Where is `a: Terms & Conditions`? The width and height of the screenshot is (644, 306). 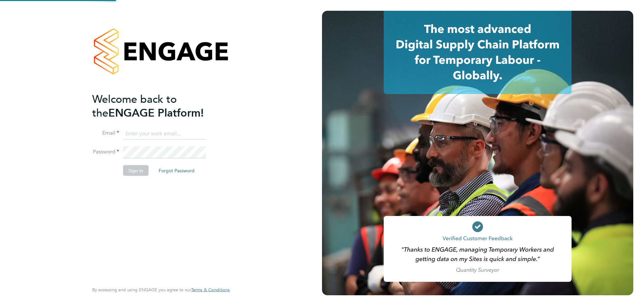 a: Terms & Conditions is located at coordinates (210, 290).